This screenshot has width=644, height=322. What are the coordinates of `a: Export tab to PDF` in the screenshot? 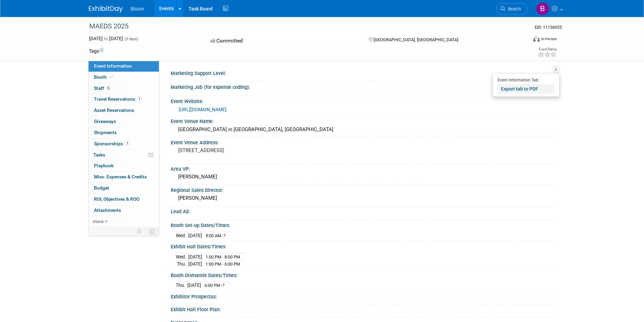 It's located at (526, 89).